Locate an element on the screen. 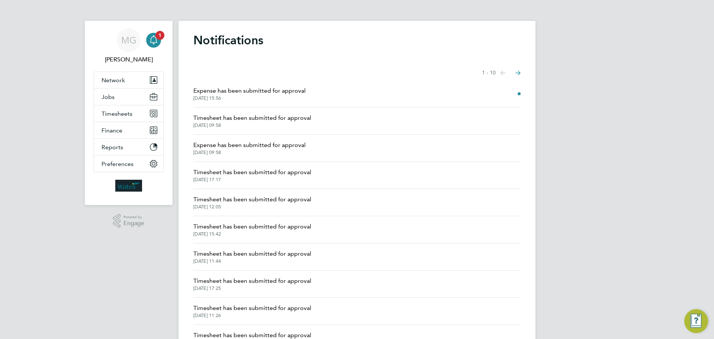  span: Engage is located at coordinates (134, 223).